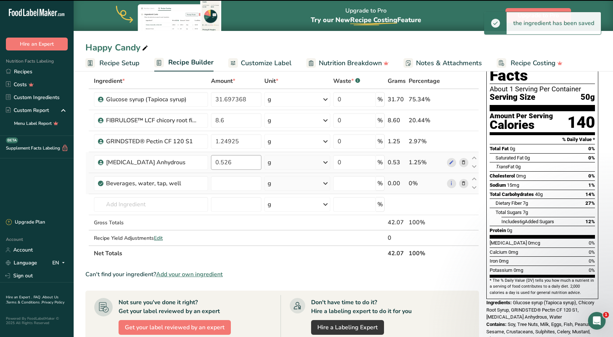 This screenshot has width=613, height=337. Describe the element at coordinates (53, 302) in the screenshot. I see `a: Privacy Policy` at that location.